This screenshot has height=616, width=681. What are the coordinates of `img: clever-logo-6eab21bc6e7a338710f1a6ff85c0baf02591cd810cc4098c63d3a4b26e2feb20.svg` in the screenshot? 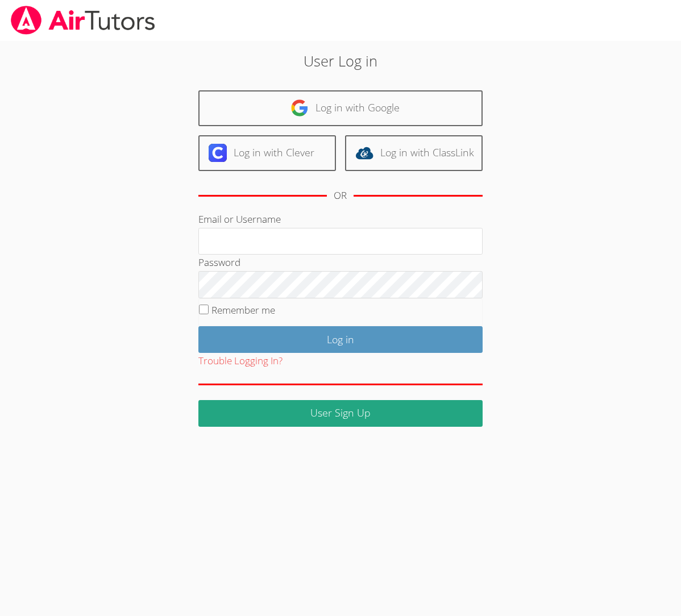 It's located at (218, 153).